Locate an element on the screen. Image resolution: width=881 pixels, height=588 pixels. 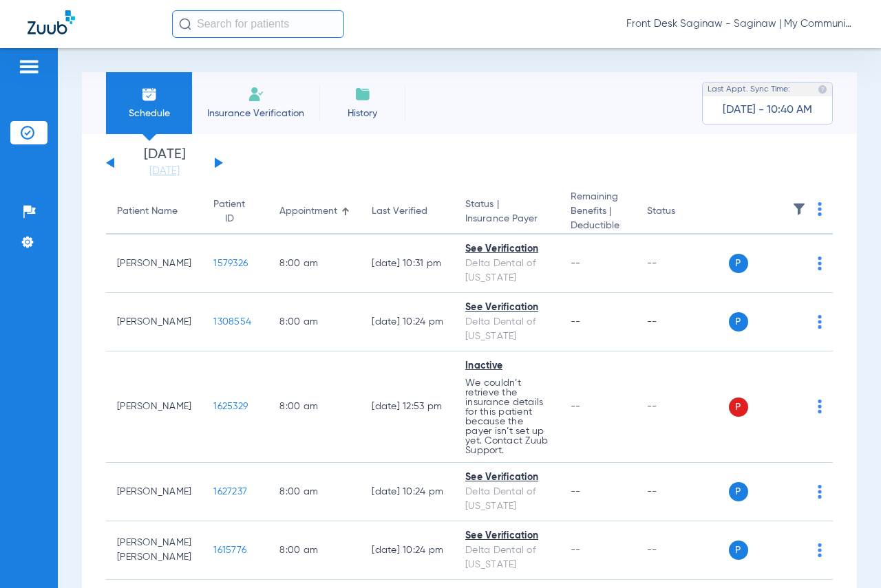
span: Last Appt. Sync Time: is located at coordinates (749, 89).